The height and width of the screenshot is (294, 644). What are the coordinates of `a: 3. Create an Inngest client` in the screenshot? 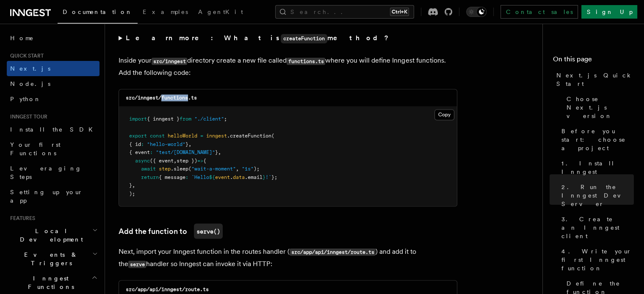 It's located at (596, 228).